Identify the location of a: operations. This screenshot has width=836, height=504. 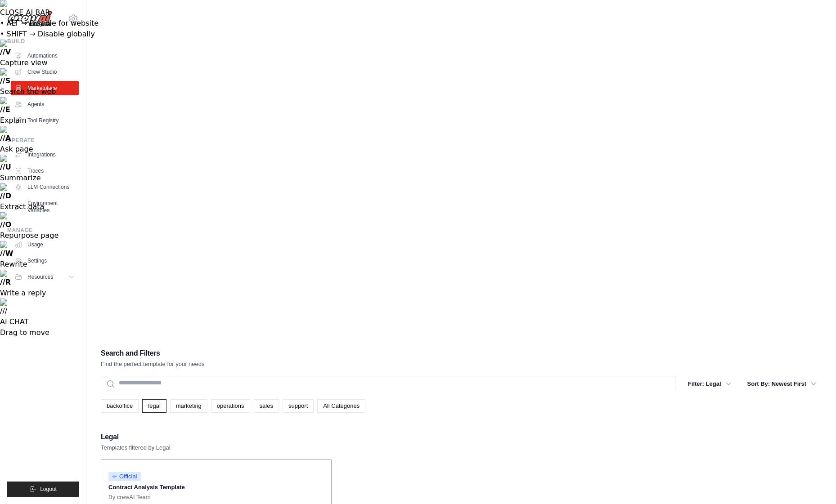
(230, 406).